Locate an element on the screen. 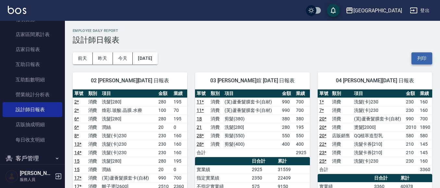  img: Logo is located at coordinates (17, 10).